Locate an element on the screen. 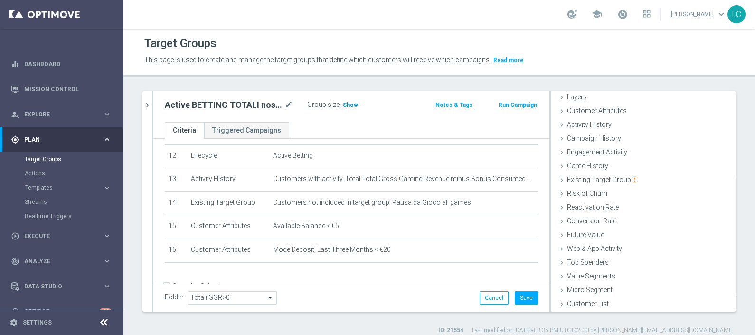  i: lightbulb is located at coordinates (15, 311).